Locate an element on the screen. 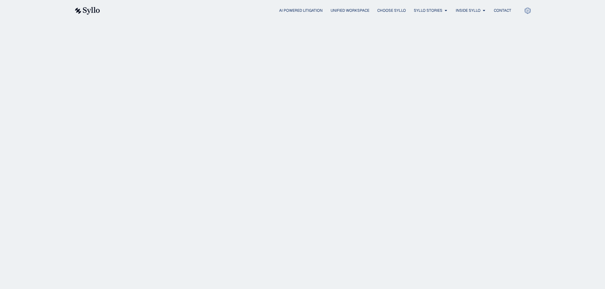 The image size is (605, 289). a: Syllo Stories is located at coordinates (428, 10).